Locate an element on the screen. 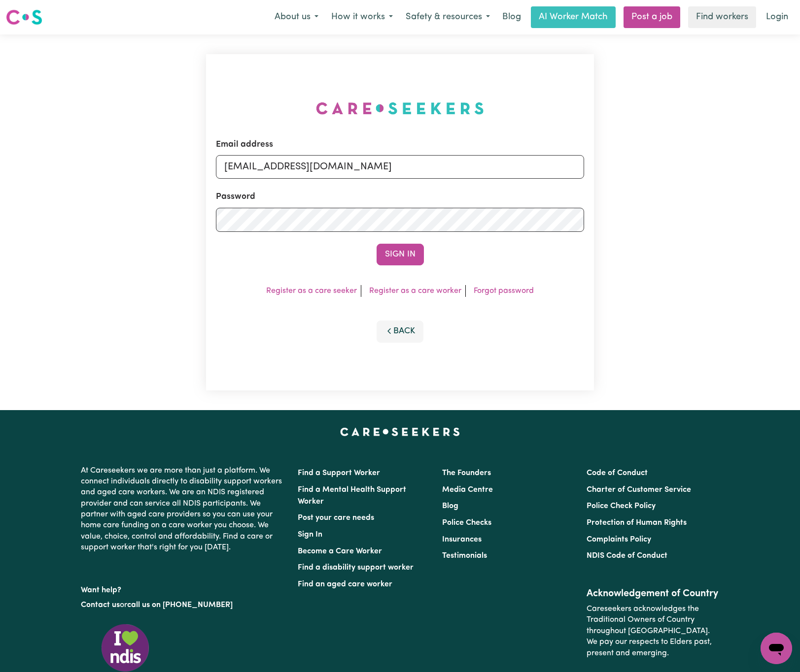 The width and height of the screenshot is (800, 672). button: About us is located at coordinates (296, 17).